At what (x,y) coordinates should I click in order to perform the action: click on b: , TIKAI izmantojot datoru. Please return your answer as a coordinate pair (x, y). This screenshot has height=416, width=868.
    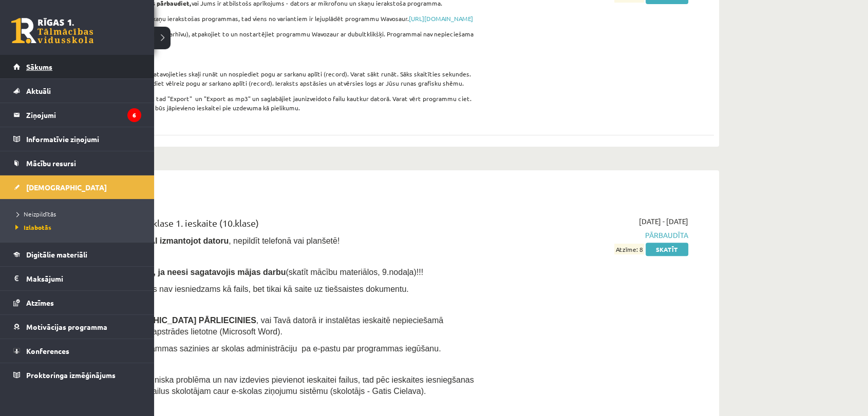
    Looking at the image, I should click on (180, 241).